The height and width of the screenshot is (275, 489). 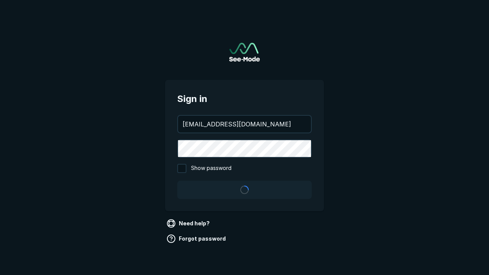 I want to click on img: See-Mode Logo, so click(x=245, y=52).